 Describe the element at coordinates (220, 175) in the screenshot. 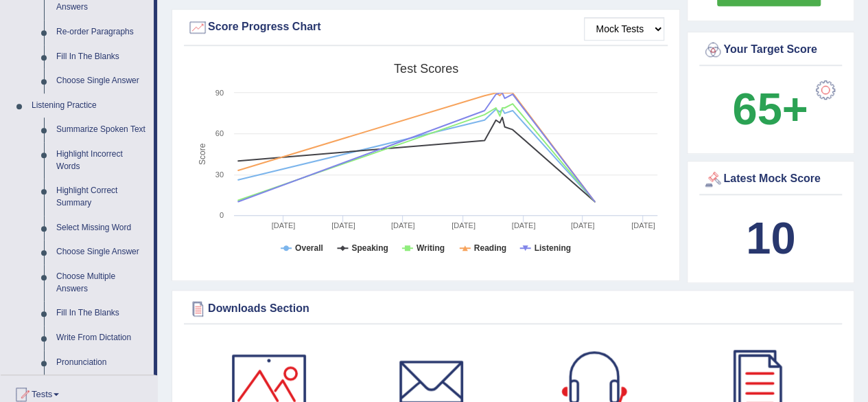

I see `text: 30` at that location.